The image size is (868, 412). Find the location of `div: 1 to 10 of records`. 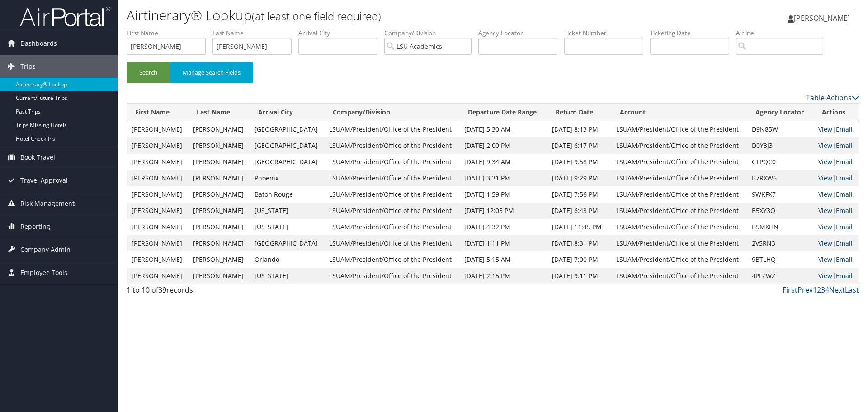

div: 1 to 10 of records is located at coordinates (213, 292).